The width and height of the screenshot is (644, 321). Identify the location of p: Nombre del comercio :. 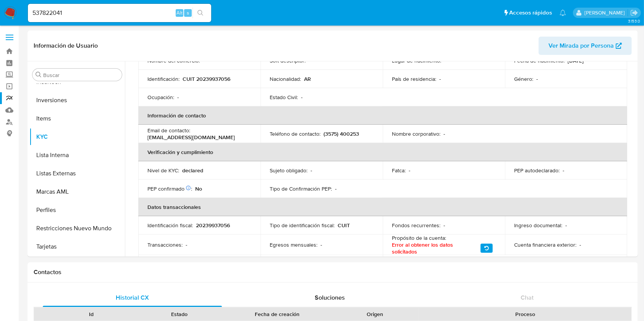
(173, 61).